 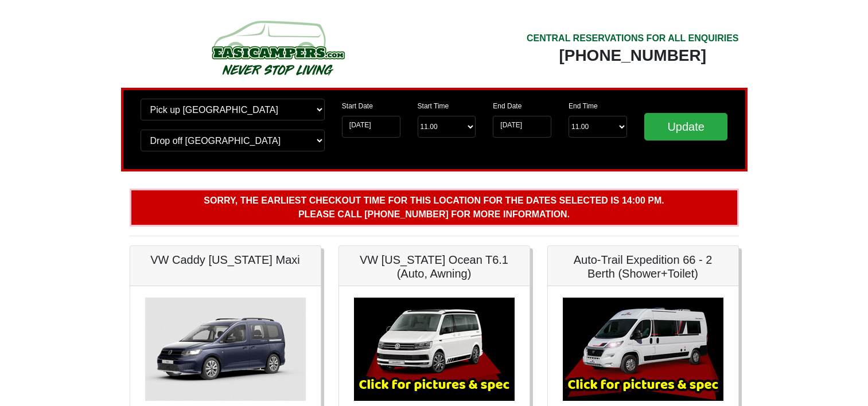 I want to click on div: CENTRAL RESERVATIONS FOR ALL ENQUIRIES, so click(x=633, y=39).